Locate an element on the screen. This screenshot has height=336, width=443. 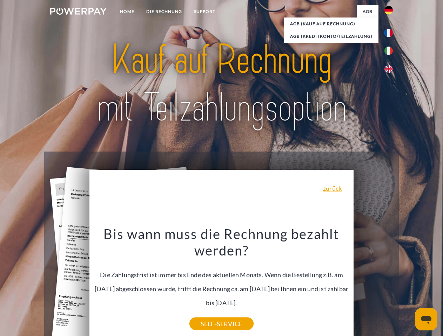
a: SELF-SERVICE is located at coordinates (221, 324).